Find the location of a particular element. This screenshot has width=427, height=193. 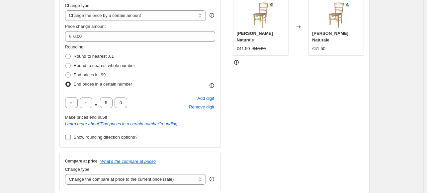

span: Round to nearest .01 is located at coordinates (94, 56).